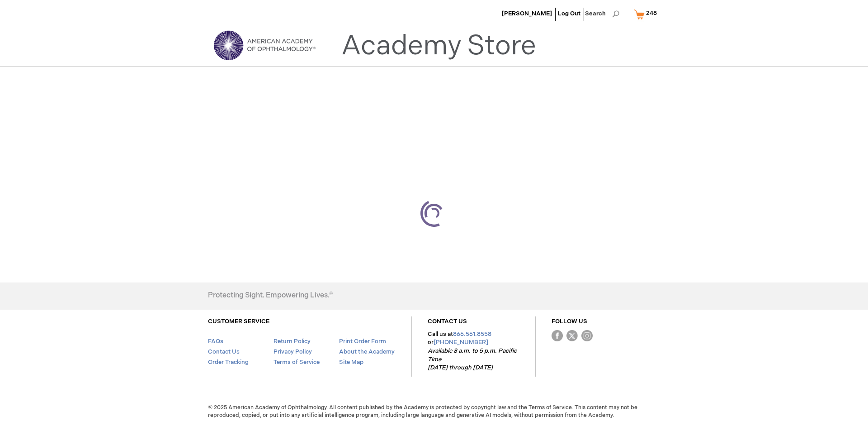  I want to click on a: Log Out, so click(569, 14).